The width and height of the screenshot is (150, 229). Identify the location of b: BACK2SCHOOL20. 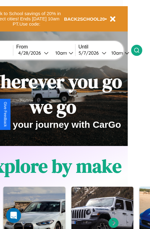
(84, 19).